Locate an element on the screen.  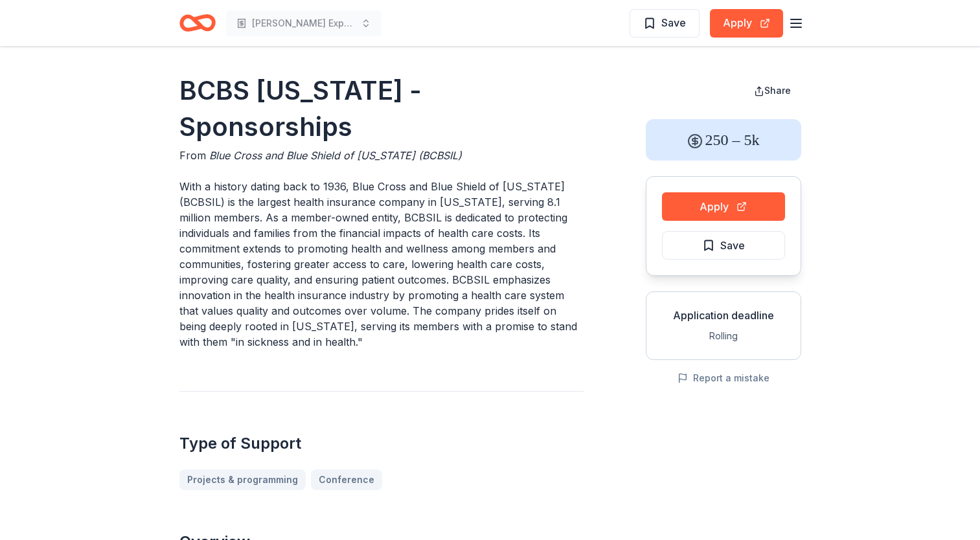
button: Report a mistake is located at coordinates (723, 379).